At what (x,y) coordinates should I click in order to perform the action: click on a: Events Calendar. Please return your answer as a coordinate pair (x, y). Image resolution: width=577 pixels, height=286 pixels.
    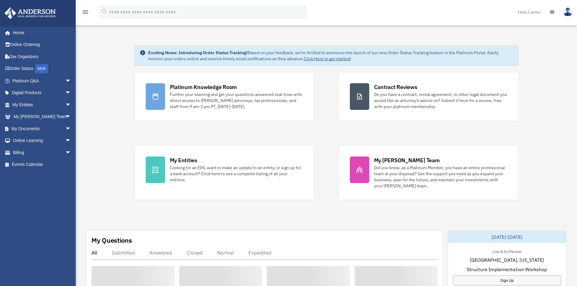
    Looking at the image, I should click on (42, 165).